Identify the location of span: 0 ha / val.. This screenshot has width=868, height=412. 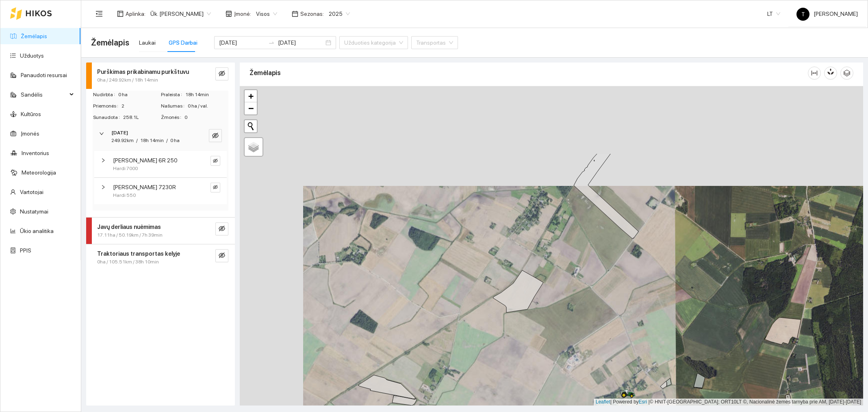
(207, 106).